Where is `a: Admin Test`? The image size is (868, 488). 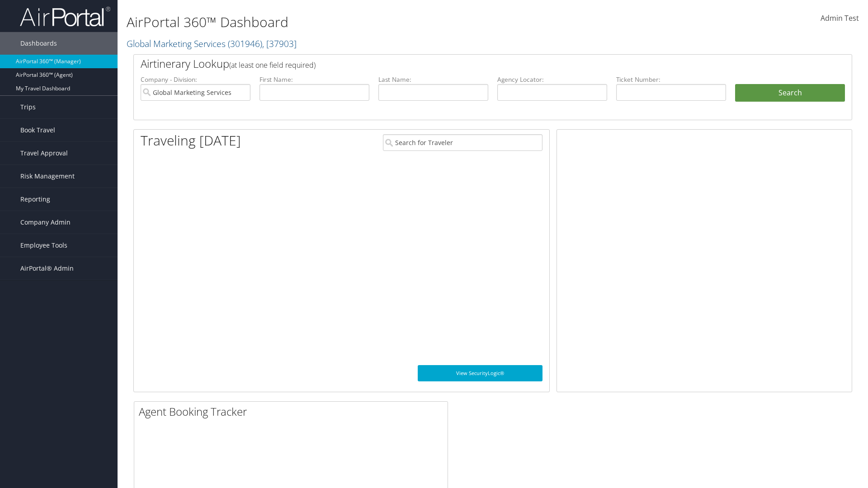 a: Admin Test is located at coordinates (839, 18).